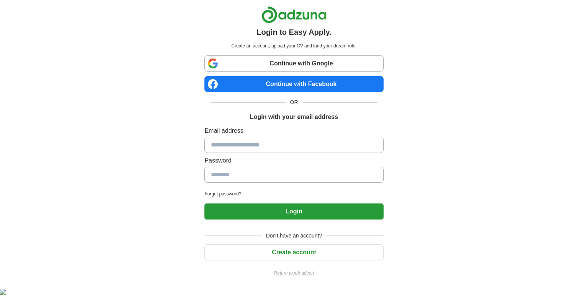 The image size is (588, 296). I want to click on p: Return to job advert, so click(294, 273).